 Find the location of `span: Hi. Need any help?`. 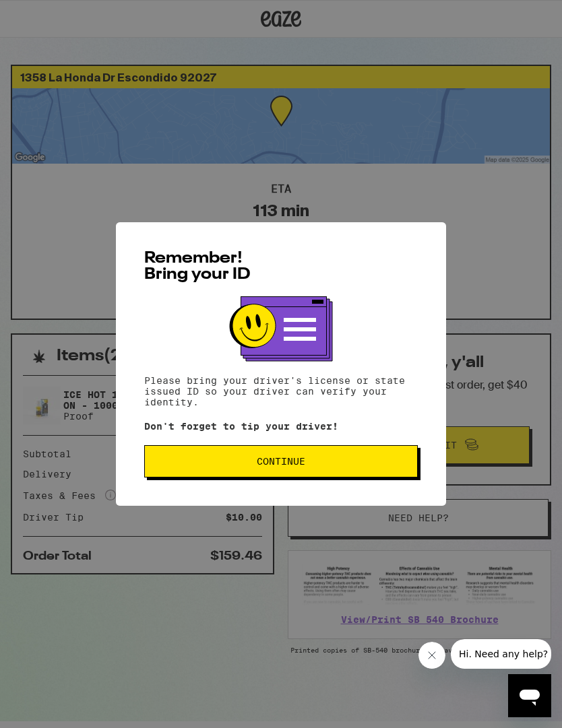

span: Hi. Need any help? is located at coordinates (53, 15).